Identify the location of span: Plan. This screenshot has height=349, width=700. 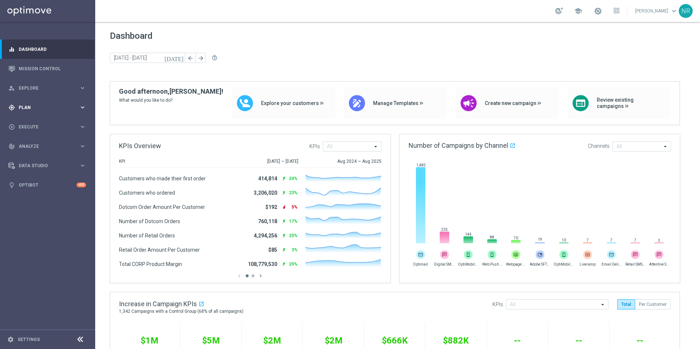
(49, 108).